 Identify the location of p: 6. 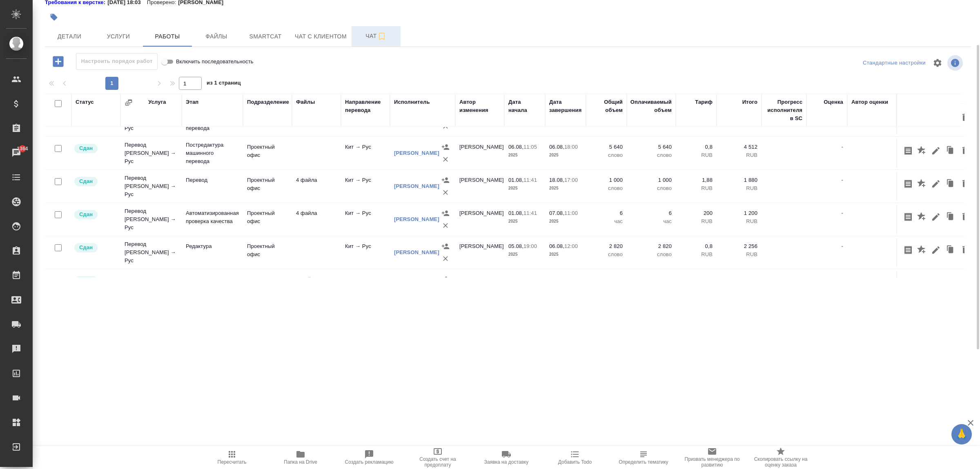
(606, 213).